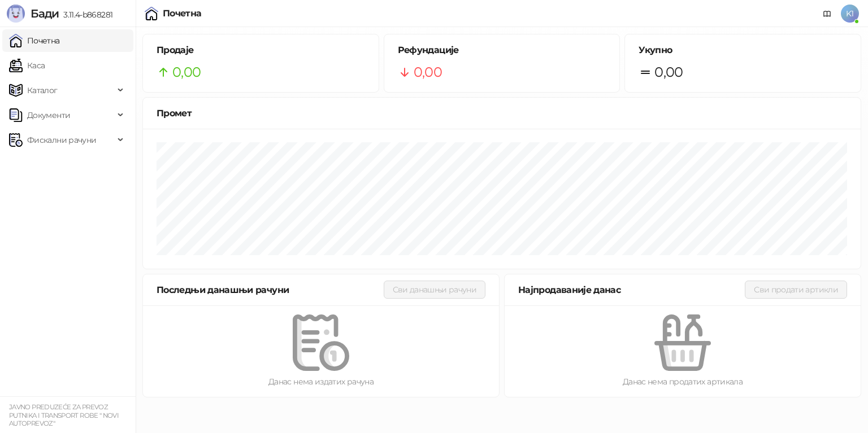  What do you see at coordinates (44, 14) in the screenshot?
I see `span: Бади` at bounding box center [44, 14].